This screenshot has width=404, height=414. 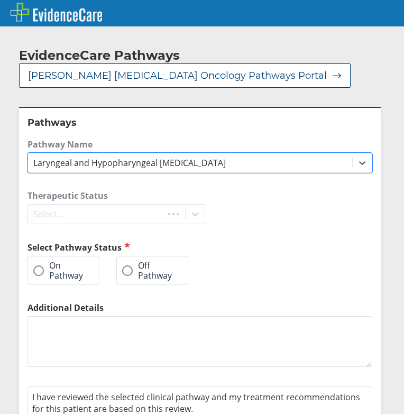 What do you see at coordinates (200, 123) in the screenshot?
I see `h2: Pathways` at bounding box center [200, 123].